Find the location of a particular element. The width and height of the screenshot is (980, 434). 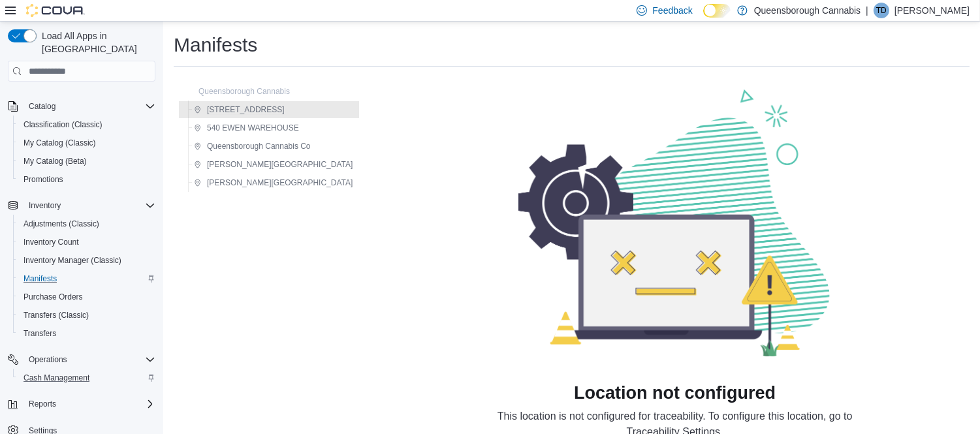

span: Queensborough Cannabis Co is located at coordinates (258, 147).